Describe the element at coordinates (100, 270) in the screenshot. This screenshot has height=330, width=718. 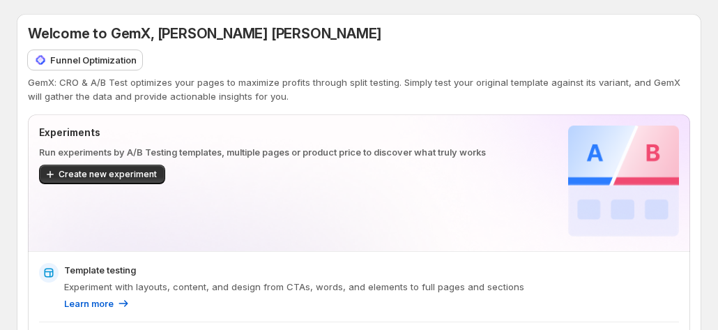
I see `p: Template testing` at that location.